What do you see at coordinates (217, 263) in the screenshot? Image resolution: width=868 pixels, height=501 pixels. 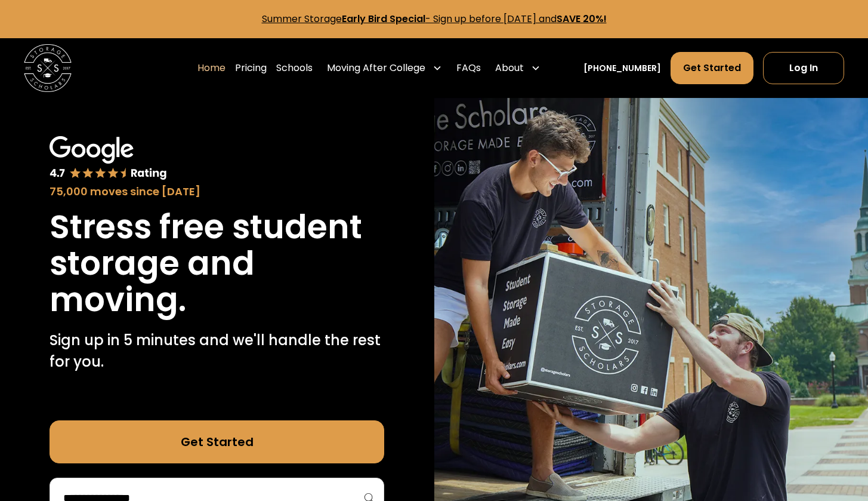 I see `h1: Stress free student storage and moving.` at bounding box center [217, 263].